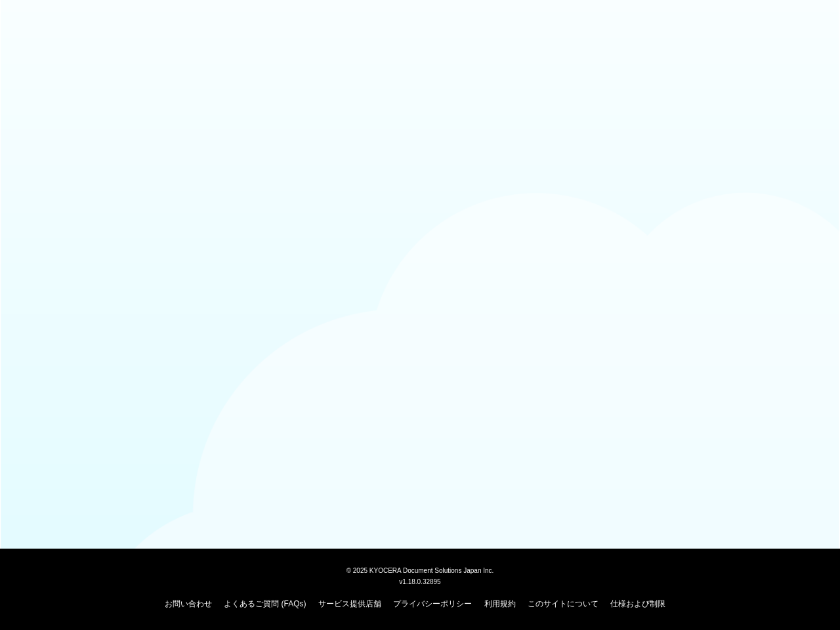 The height and width of the screenshot is (630, 840). What do you see at coordinates (432, 603) in the screenshot?
I see `a: プライバシーポリシー` at bounding box center [432, 603].